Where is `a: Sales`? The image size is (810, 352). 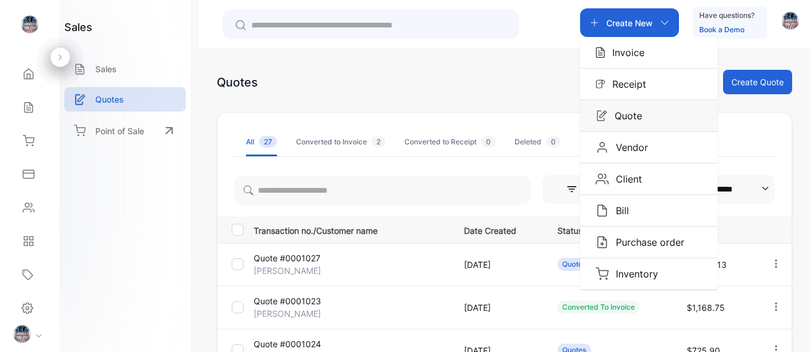 a: Sales is located at coordinates (125, 69).